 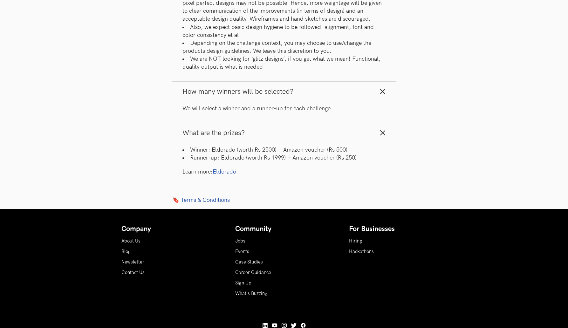 I want to click on a: 🔖 Terms & Conditions, so click(x=284, y=200).